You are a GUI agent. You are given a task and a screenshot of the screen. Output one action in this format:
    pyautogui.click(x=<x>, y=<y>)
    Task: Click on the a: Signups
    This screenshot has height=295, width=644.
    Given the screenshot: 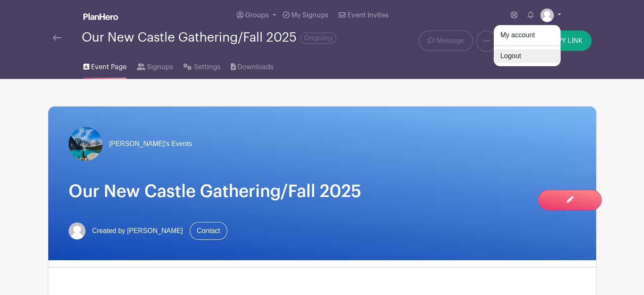 What is the action you would take?
    pyautogui.click(x=155, y=65)
    